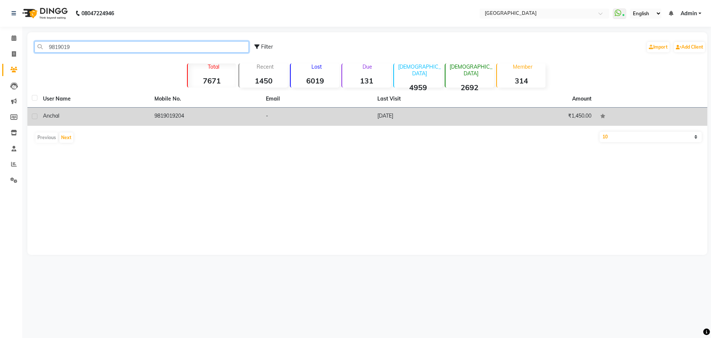  I want to click on a: Add Client, so click(690, 47).